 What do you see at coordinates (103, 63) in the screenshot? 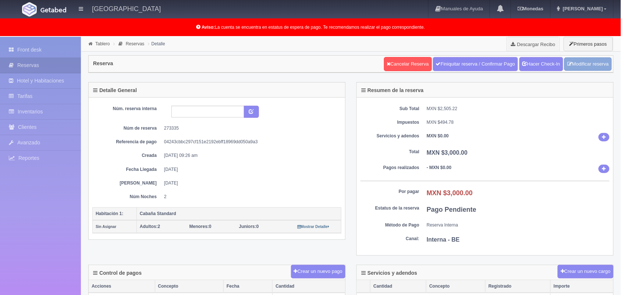
I see `h4: Reserva` at bounding box center [103, 63].